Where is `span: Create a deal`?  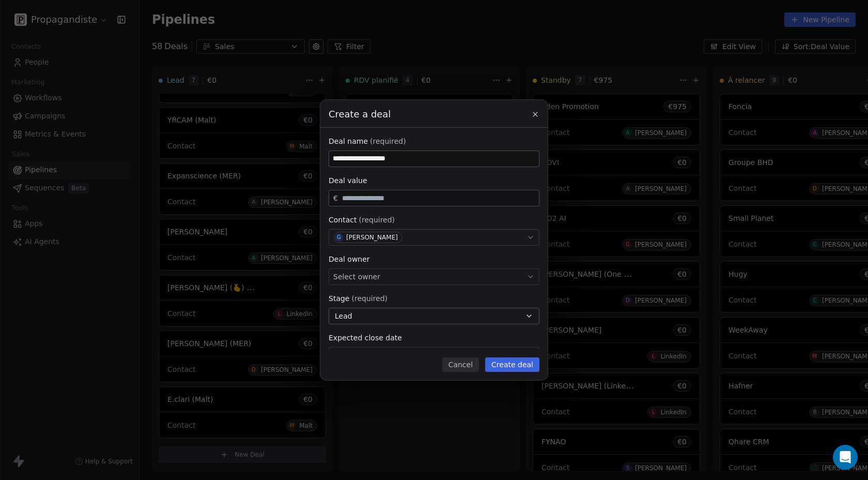
span: Create a deal is located at coordinates (360, 114).